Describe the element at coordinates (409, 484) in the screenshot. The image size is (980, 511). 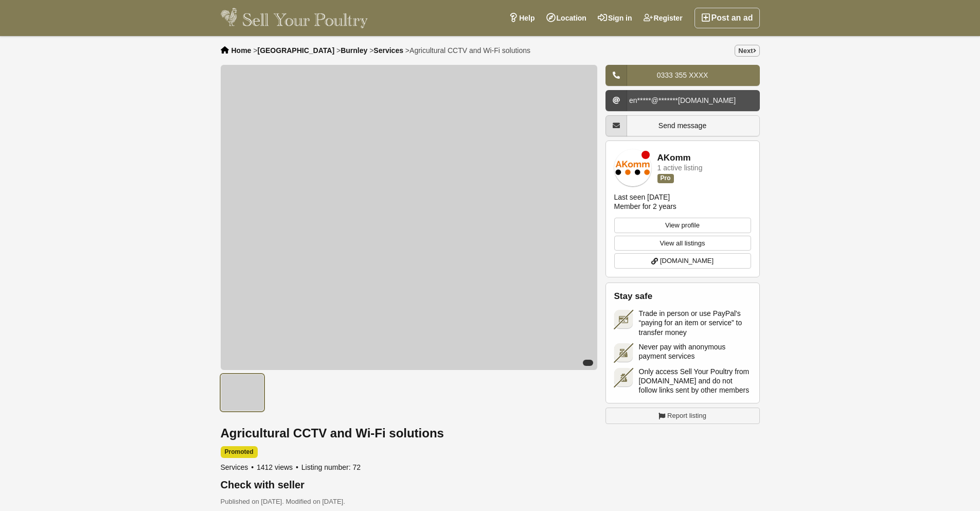
I see `div: Check with seller` at that location.